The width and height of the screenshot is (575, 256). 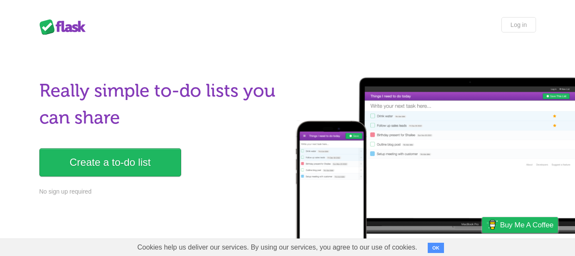 I want to click on span: Cookies help us deliver our services. By using our services, you agree to our use of cookies., so click(x=277, y=248).